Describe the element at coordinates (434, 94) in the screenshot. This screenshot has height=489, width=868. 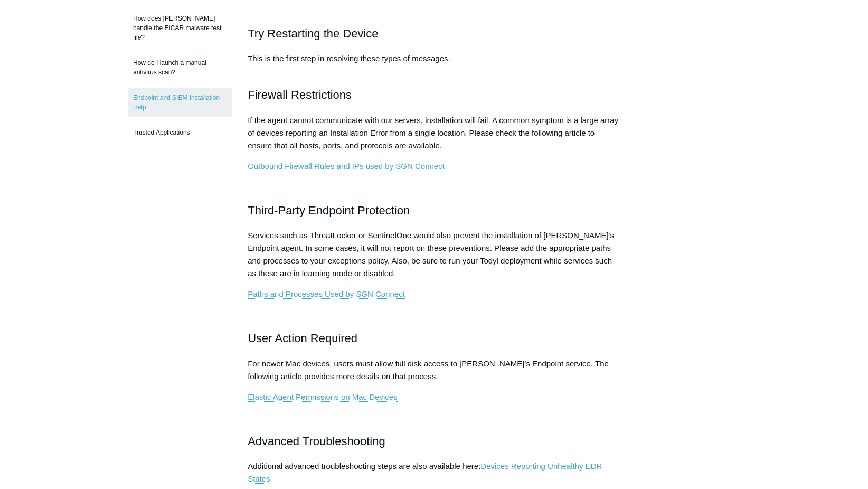
I see `h2: Firewall Restrictions` at that location.